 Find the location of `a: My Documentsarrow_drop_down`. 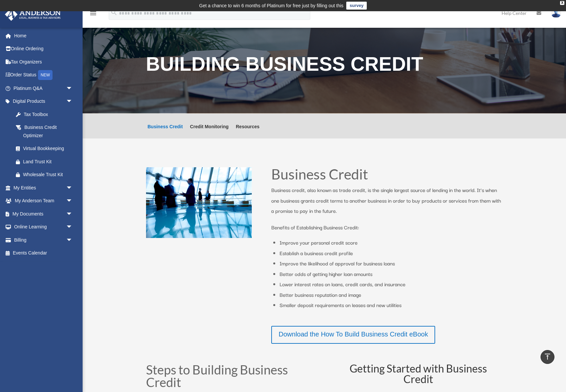

a: My Documentsarrow_drop_down is located at coordinates (44, 214).